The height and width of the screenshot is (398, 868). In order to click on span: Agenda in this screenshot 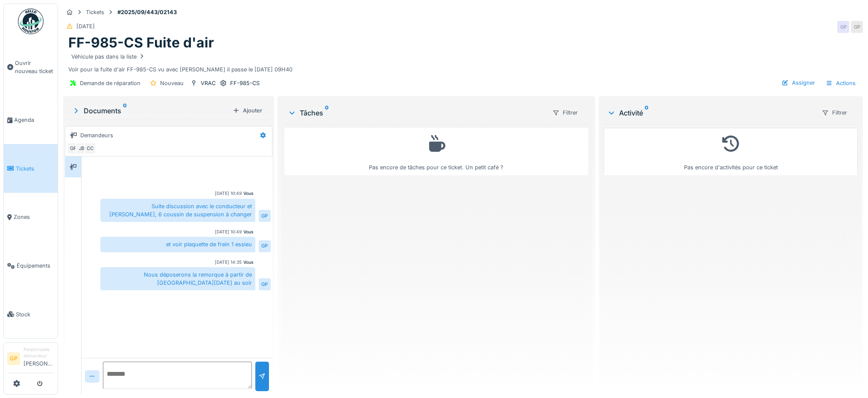, I will do `click(34, 120)`.